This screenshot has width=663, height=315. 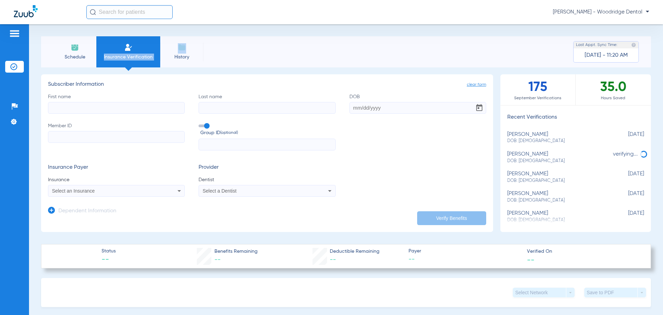 What do you see at coordinates (477, 85) in the screenshot?
I see `span: clear form` at bounding box center [477, 85].